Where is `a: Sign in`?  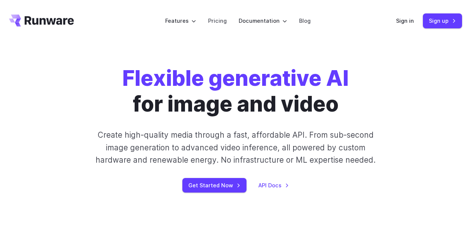 a: Sign in is located at coordinates (405, 21).